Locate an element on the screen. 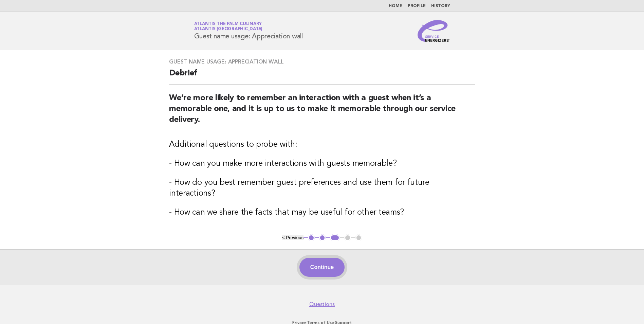 The height and width of the screenshot is (324, 644). h1: Guest name usage: Appreciation wall is located at coordinates (249, 31).